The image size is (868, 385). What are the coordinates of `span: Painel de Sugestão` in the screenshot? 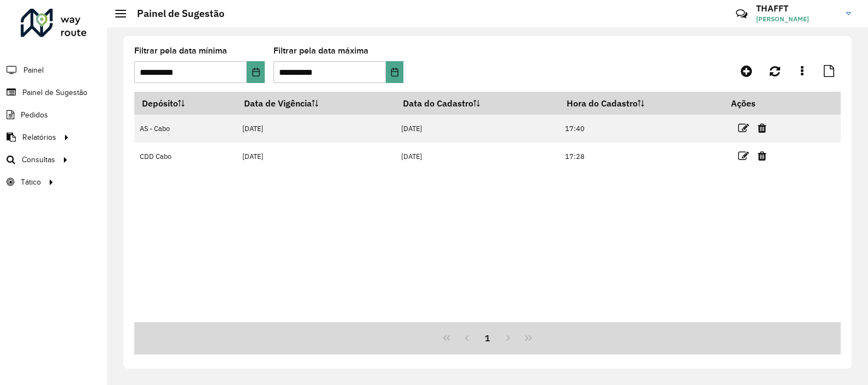 It's located at (54, 93).